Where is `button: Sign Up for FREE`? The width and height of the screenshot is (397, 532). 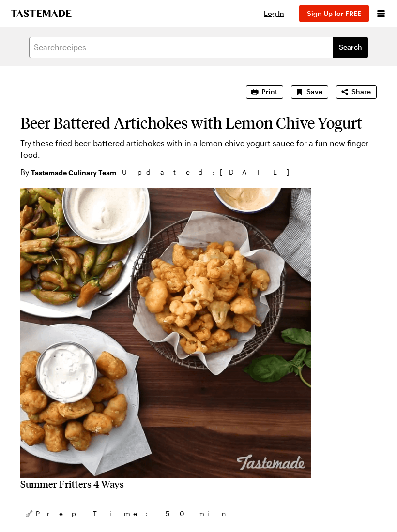
button: Sign Up for FREE is located at coordinates (334, 13).